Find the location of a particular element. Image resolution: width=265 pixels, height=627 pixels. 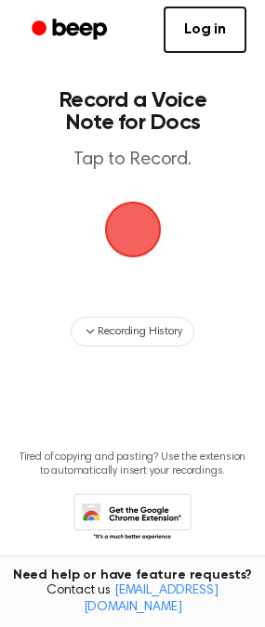

button: Beep Logo is located at coordinates (133, 229).